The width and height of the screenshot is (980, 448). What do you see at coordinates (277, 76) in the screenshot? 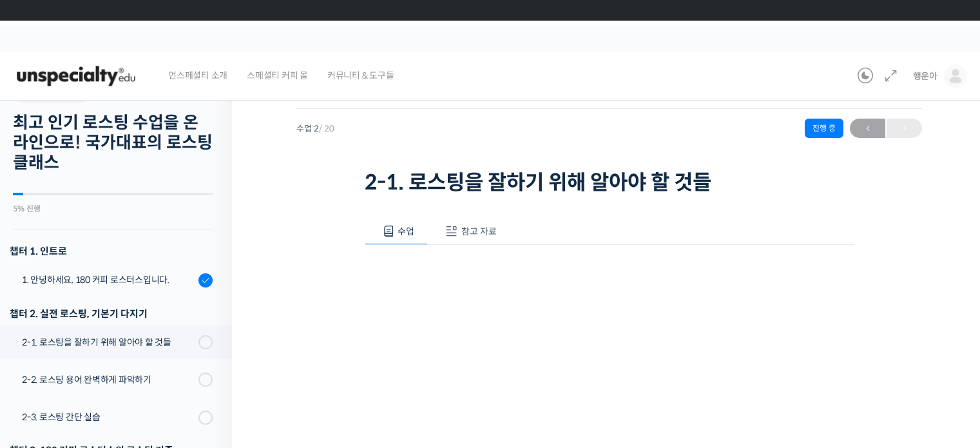
I see `a: 스페셜티 커피 몰` at bounding box center [277, 76].